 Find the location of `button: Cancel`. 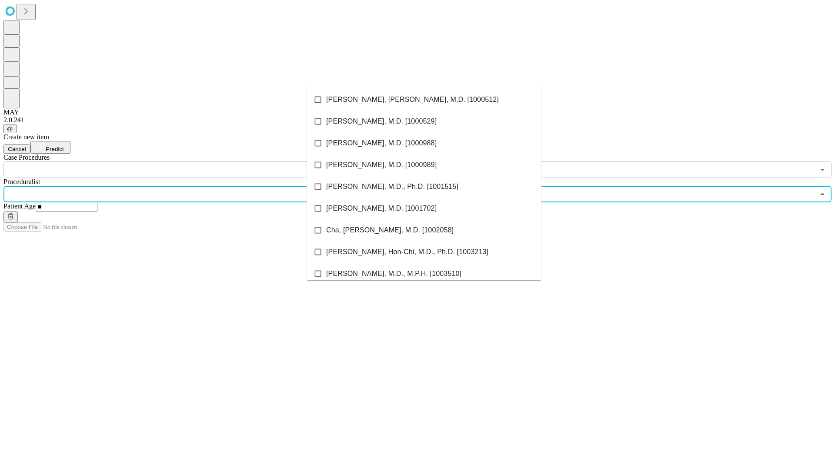

button: Cancel is located at coordinates (17, 149).